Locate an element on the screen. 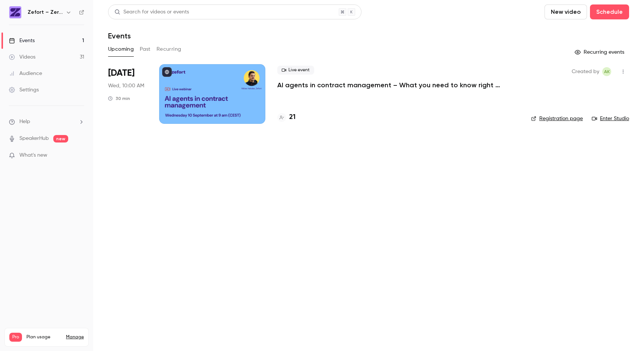 The width and height of the screenshot is (644, 351). div: Audience is located at coordinates (26, 74).